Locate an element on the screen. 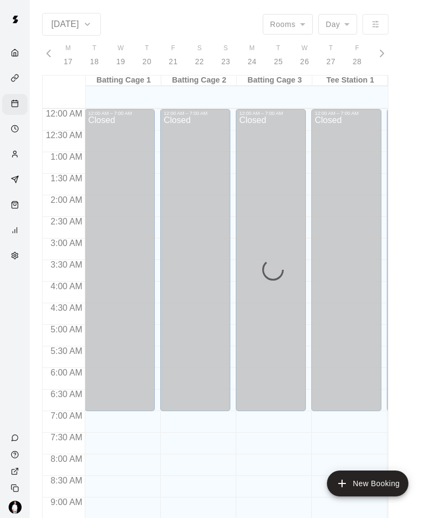 This screenshot has height=518, width=437. p: 20 is located at coordinates (147, 61).